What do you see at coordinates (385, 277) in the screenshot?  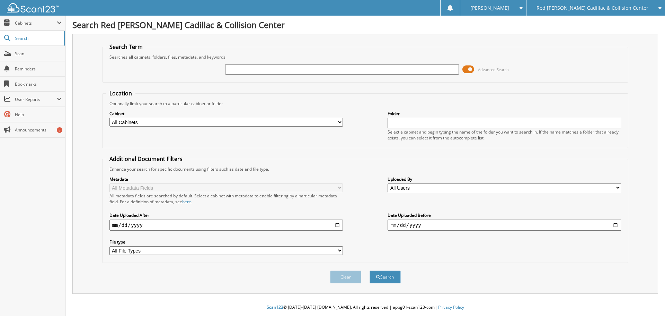 I see `button: Search` at bounding box center [385, 277].